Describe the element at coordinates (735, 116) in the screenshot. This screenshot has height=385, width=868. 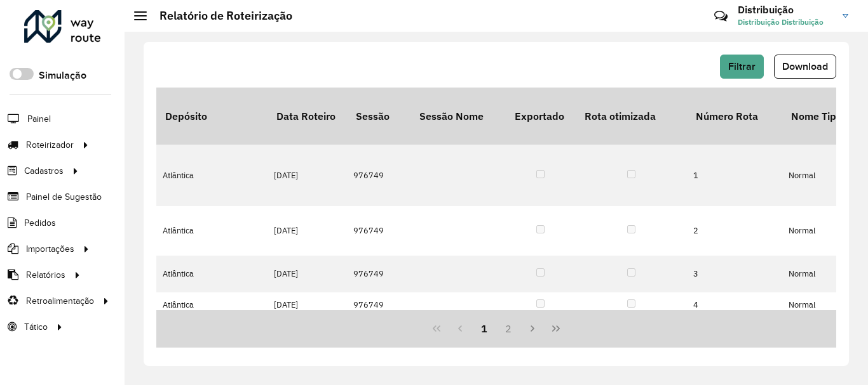
I see `th: Número Rota` at that location.